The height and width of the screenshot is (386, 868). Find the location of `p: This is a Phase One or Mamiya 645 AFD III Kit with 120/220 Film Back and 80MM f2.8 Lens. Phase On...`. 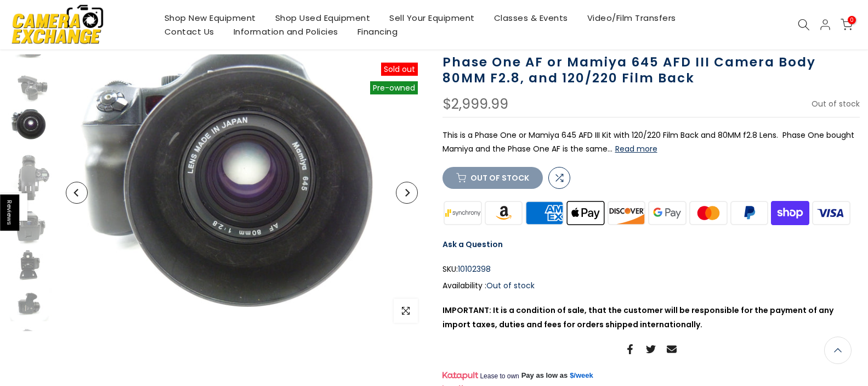

p: This is a Phase One or Mamiya 645 AFD III Kit with 120/220 Film Back and 80MM f2.8 Lens. Phase On... is located at coordinates (652, 142).